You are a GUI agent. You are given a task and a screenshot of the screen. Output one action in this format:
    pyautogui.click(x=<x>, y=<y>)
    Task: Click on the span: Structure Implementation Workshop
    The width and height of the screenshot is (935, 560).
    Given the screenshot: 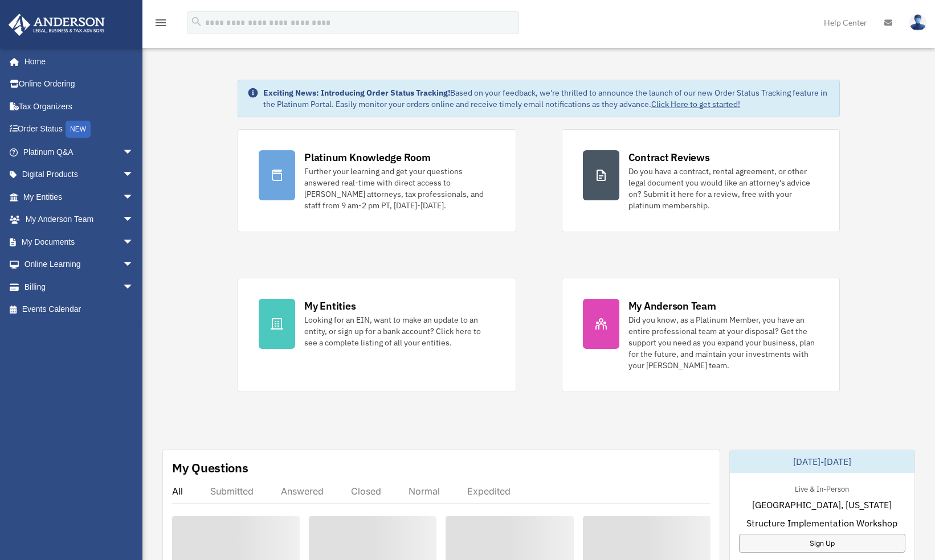 What is the action you would take?
    pyautogui.click(x=821, y=523)
    